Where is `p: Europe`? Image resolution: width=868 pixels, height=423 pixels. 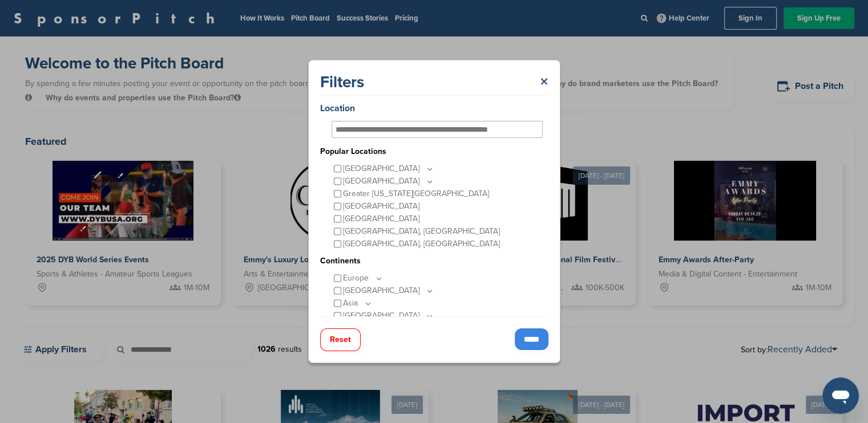 p: Europe is located at coordinates (363, 278).